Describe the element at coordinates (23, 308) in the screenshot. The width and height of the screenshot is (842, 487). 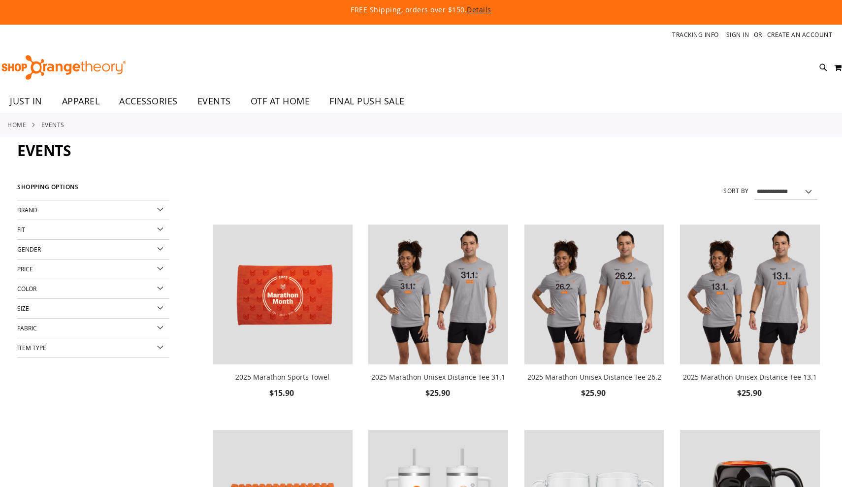
I see `span: Size` at that location.